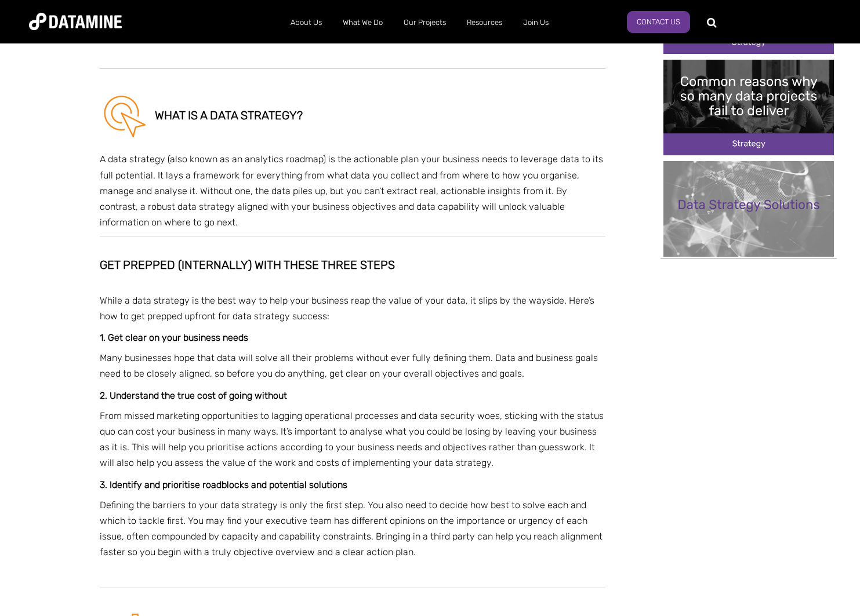 The height and width of the screenshot is (616, 860). Describe the element at coordinates (125, 117) in the screenshot. I see `img: Strategy` at that location.